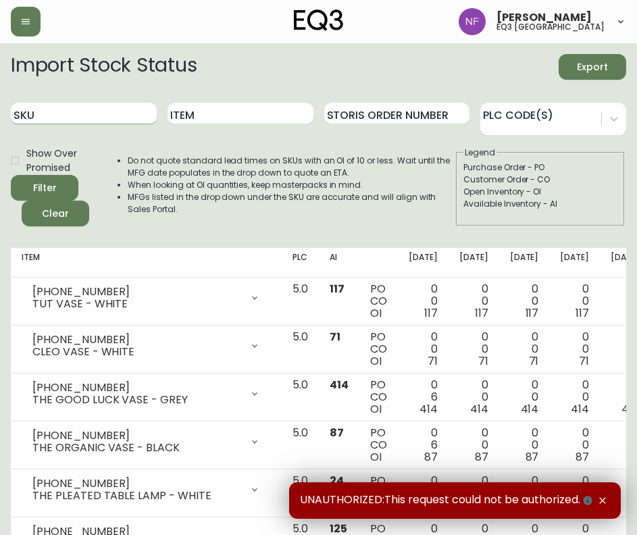  What do you see at coordinates (541, 204) in the screenshot?
I see `div: Available Inventory - AI` at bounding box center [541, 204].